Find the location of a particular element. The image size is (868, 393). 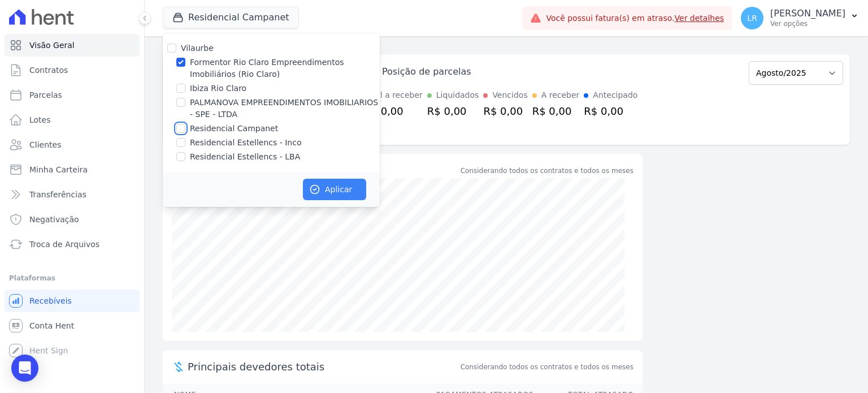

span: Clientes is located at coordinates (45, 145).